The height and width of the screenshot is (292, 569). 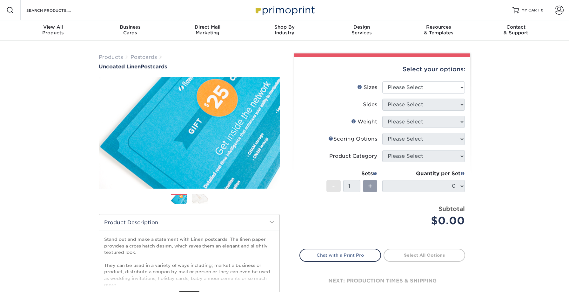 What do you see at coordinates (53, 31) in the screenshot?
I see `a: View AllProducts` at bounding box center [53, 31].